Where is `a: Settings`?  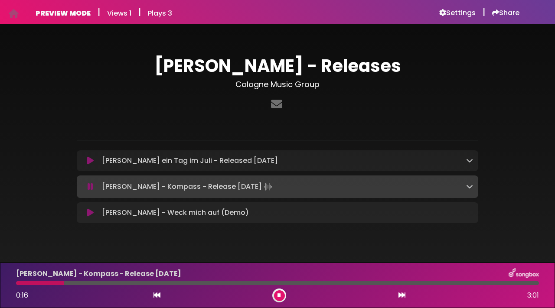
a: Settings is located at coordinates (458, 13).